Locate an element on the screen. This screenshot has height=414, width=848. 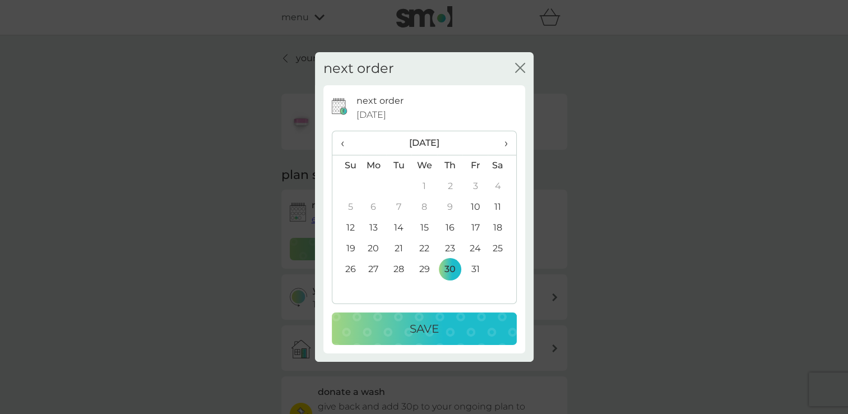
td: 13 is located at coordinates (374, 228).